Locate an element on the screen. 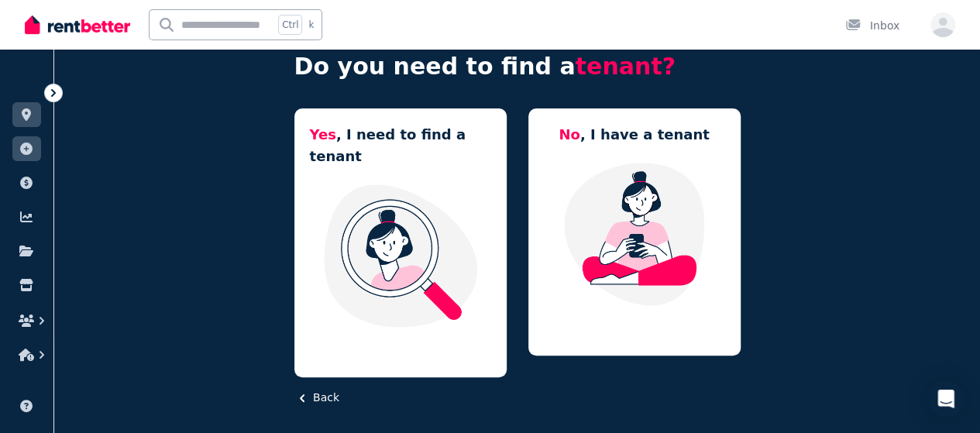  img: Manage my property is located at coordinates (634, 234).